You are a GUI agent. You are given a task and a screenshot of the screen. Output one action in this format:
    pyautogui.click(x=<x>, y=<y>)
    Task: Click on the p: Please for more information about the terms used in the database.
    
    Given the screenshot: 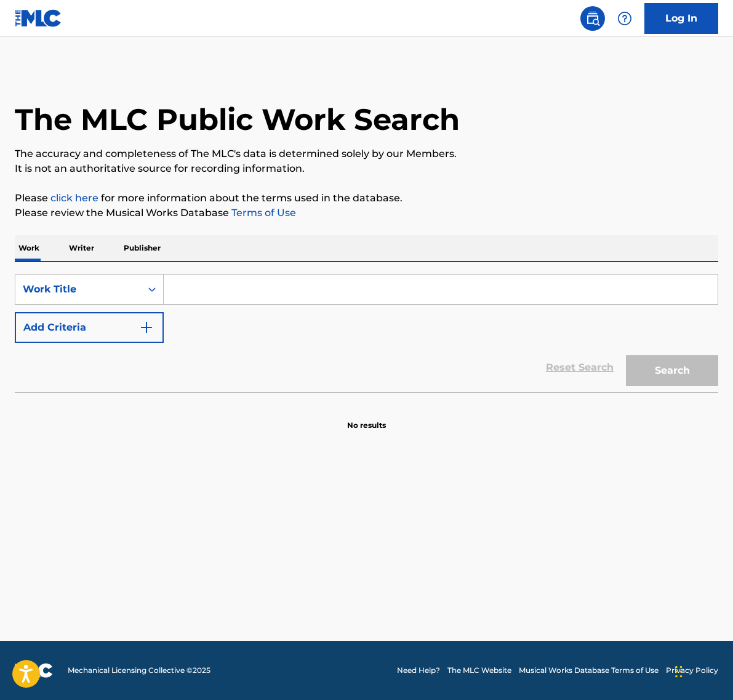 What is the action you would take?
    pyautogui.click(x=366, y=198)
    